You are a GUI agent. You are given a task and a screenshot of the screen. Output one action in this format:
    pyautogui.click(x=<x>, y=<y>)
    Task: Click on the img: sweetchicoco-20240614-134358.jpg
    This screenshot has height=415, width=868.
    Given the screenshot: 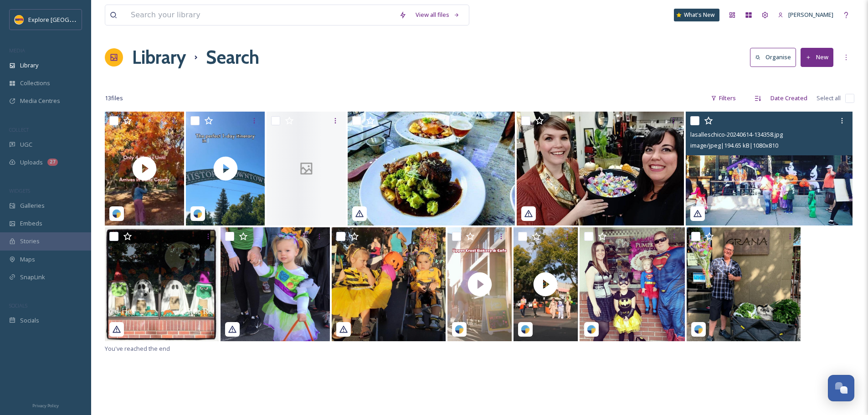 What is the action you would take?
    pyautogui.click(x=275, y=284)
    